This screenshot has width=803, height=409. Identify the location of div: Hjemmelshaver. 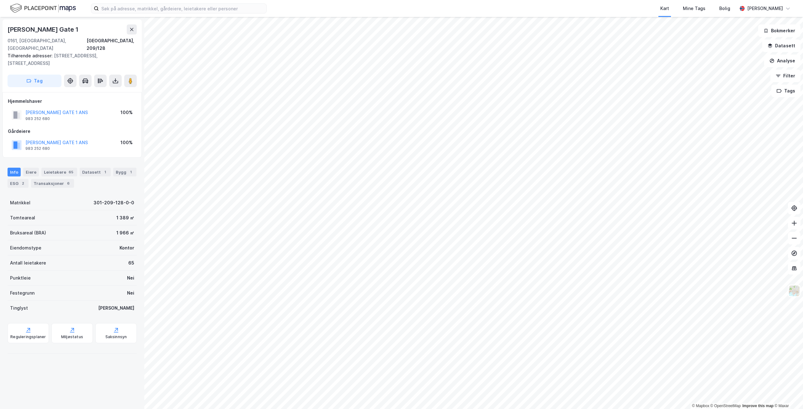
(72, 101).